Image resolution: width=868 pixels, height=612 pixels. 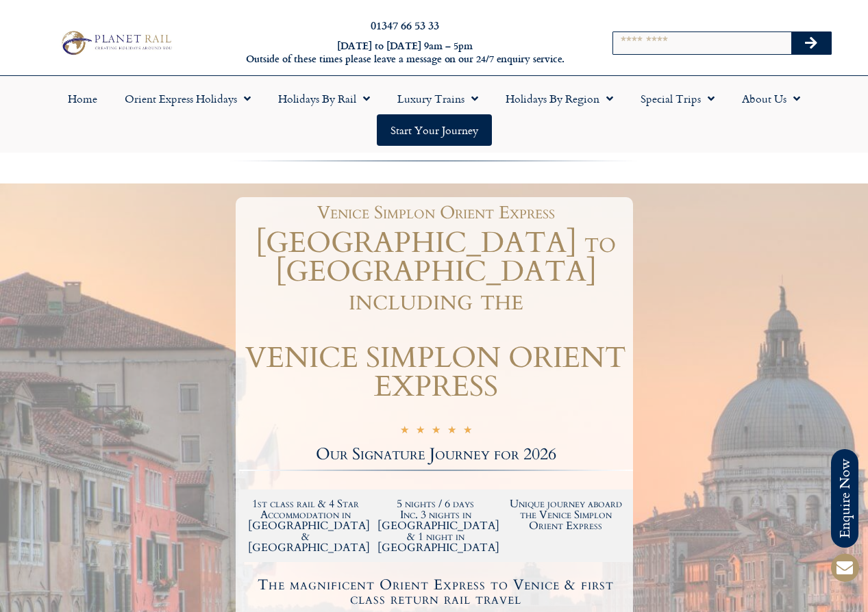 What do you see at coordinates (188, 98) in the screenshot?
I see `a: Orient Express Holidays` at bounding box center [188, 98].